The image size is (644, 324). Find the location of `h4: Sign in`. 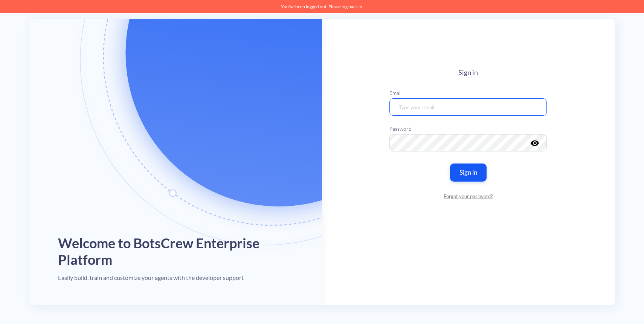

h4: Sign in is located at coordinates (468, 72).